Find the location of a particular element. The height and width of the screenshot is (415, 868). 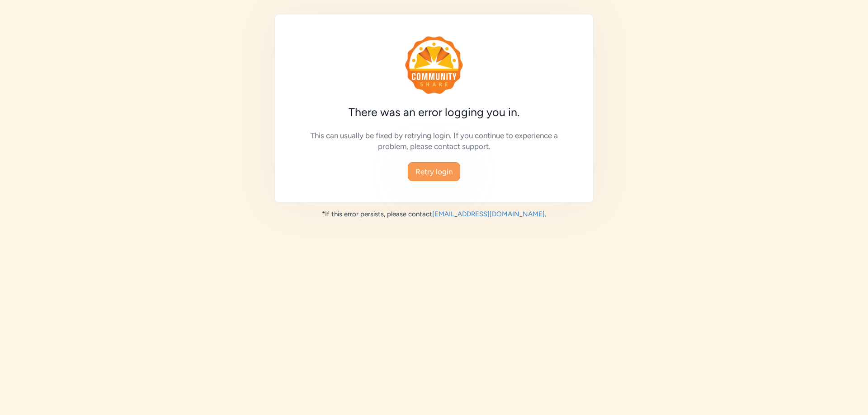

h1: There was an error logging you in. is located at coordinates (434, 112).